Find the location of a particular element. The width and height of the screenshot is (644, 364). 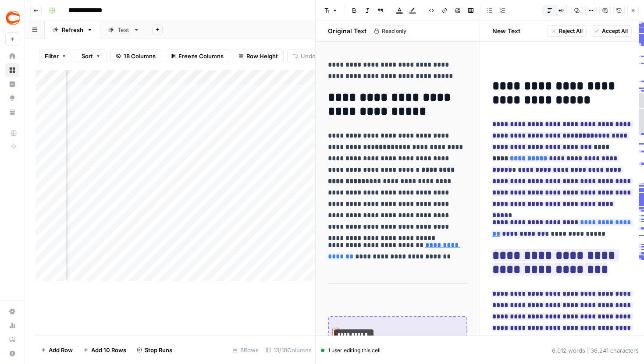

button: Freeze Columns is located at coordinates (197, 56).